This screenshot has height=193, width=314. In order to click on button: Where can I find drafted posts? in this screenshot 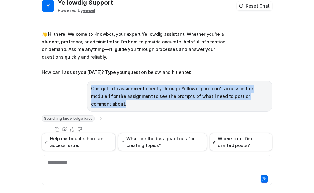, I will do `click(241, 142)`.